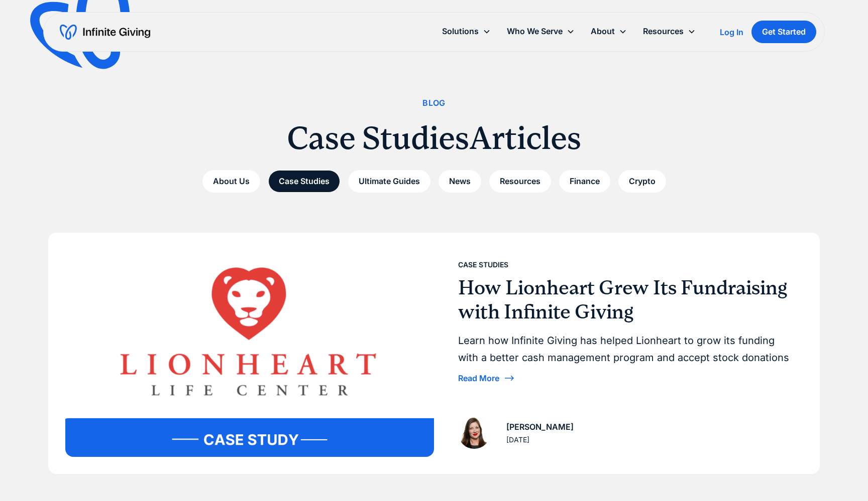  What do you see at coordinates (525, 138) in the screenshot?
I see `h1: Articles` at bounding box center [525, 138].